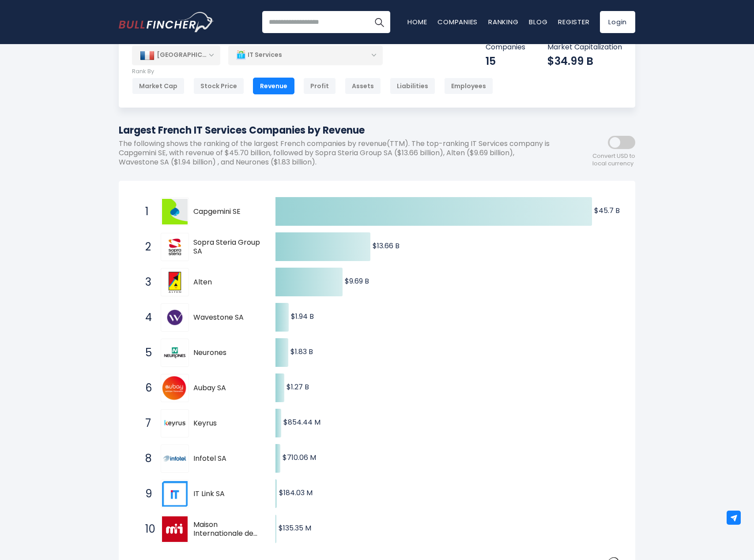 This screenshot has width=754, height=560. I want to click on text: $710.06 M, so click(299, 458).